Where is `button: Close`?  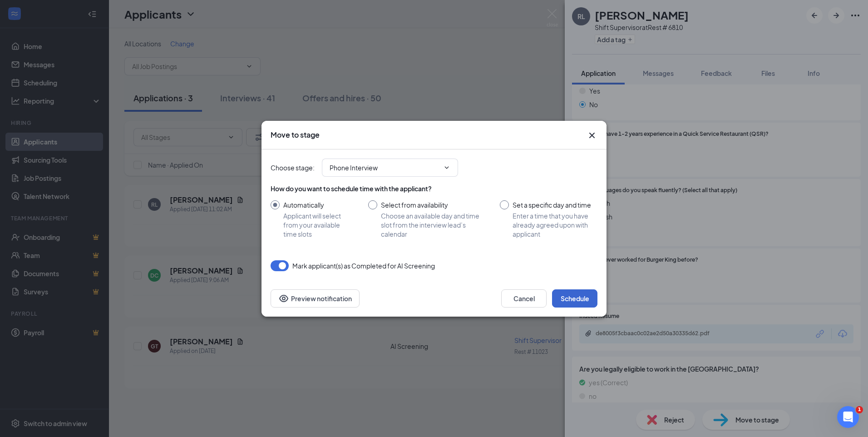 button: Close is located at coordinates (592, 135).